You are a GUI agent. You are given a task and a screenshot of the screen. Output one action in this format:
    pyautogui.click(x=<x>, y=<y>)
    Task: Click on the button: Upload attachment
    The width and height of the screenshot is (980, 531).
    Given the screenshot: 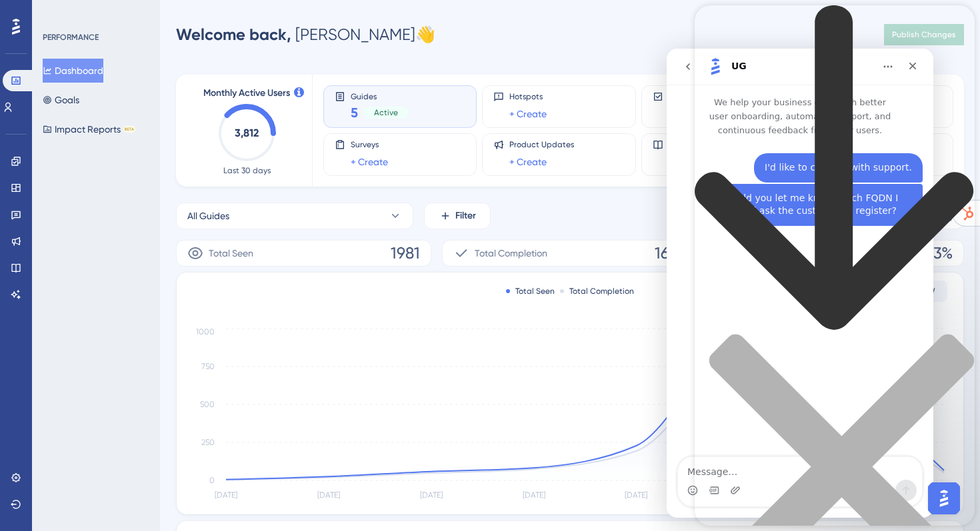 What is the action you would take?
    pyautogui.click(x=69, y=442)
    